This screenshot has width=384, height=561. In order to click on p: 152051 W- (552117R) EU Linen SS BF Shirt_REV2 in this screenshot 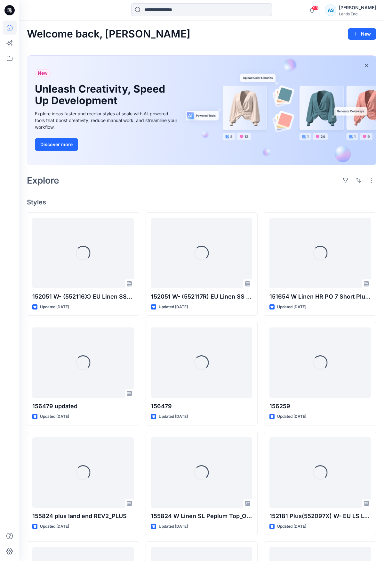, I will do `click(202, 297)`.